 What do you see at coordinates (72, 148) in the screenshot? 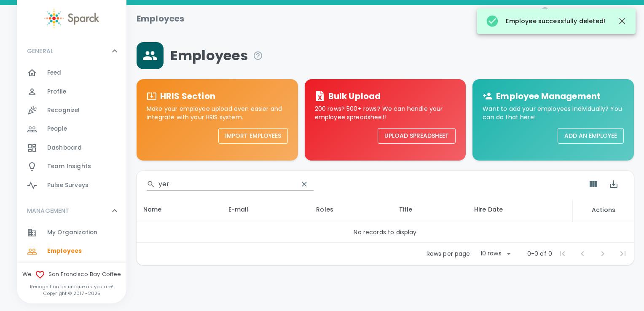
I see `div: Dashboard` at bounding box center [72, 148].